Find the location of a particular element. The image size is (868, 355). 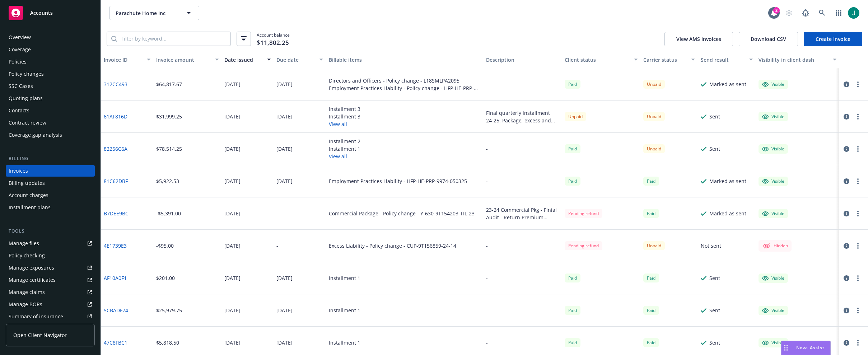

a: Manage claims is located at coordinates (50, 292).